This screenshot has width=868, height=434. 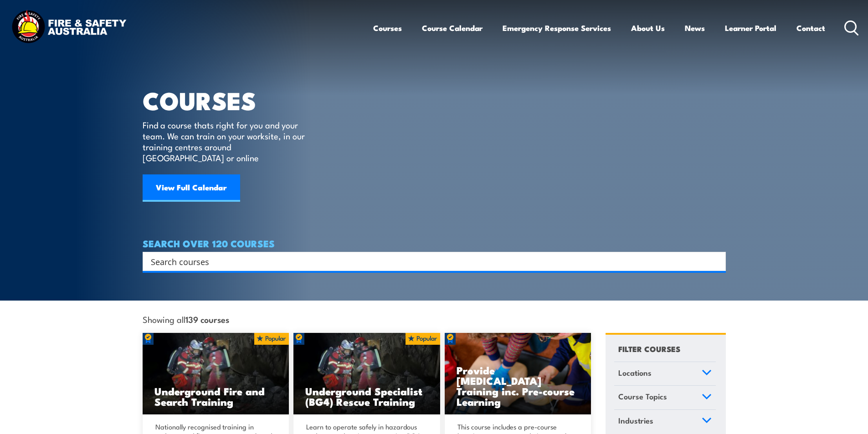 What do you see at coordinates (642, 396) in the screenshot?
I see `span: Course Topics` at bounding box center [642, 396].